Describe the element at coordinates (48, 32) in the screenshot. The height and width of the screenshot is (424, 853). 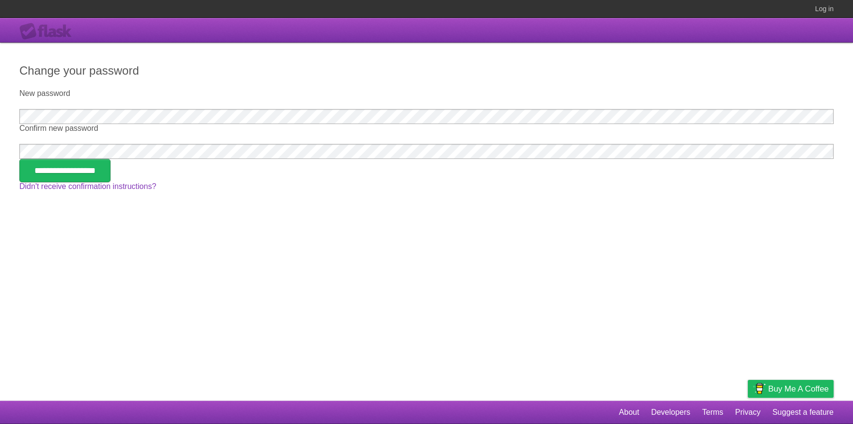
I see `div: Flask` at that location.